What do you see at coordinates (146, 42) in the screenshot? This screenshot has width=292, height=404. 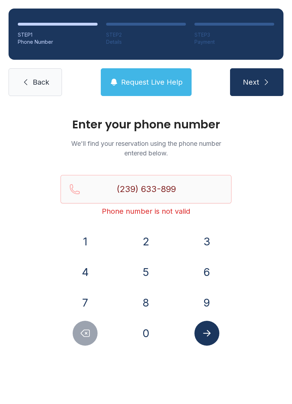 I see `div: Details` at bounding box center [146, 42].